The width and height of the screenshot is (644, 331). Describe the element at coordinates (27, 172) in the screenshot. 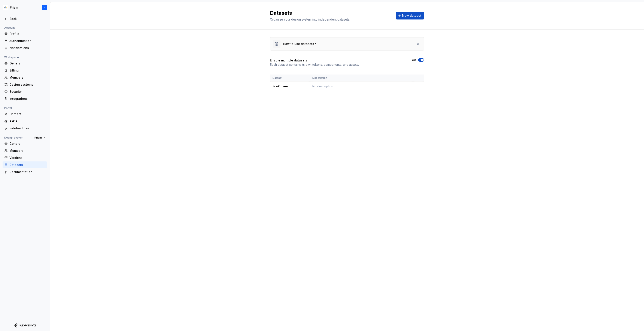

I see `div: Documentation` at that location.